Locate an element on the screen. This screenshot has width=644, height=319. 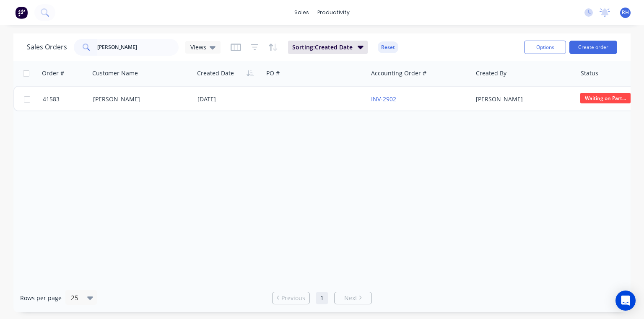
div: sales is located at coordinates (301, 12).